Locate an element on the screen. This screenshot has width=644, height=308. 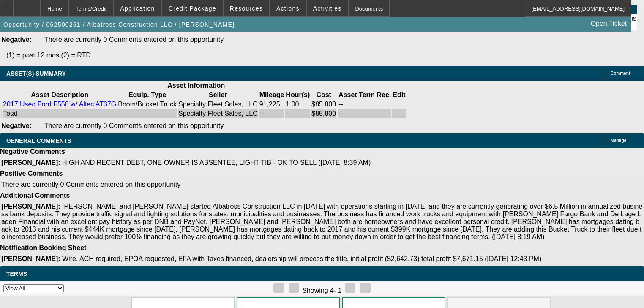
span: Resources is located at coordinates (246, 8).